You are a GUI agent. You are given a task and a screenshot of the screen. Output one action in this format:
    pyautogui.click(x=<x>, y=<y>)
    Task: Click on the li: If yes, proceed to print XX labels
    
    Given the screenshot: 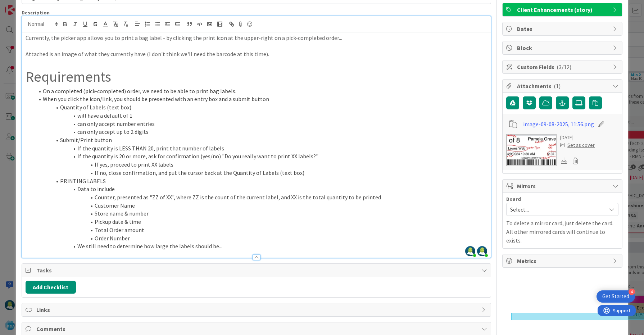 What is the action you would take?
    pyautogui.click(x=260, y=165)
    